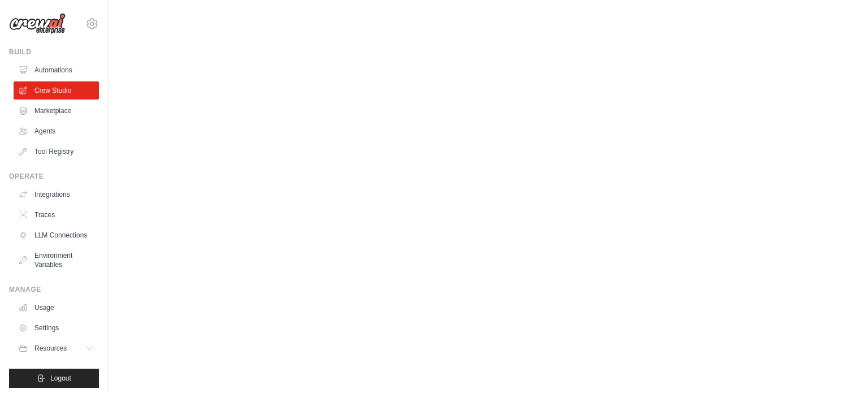  What do you see at coordinates (54, 52) in the screenshot?
I see `div: Build` at bounding box center [54, 52].